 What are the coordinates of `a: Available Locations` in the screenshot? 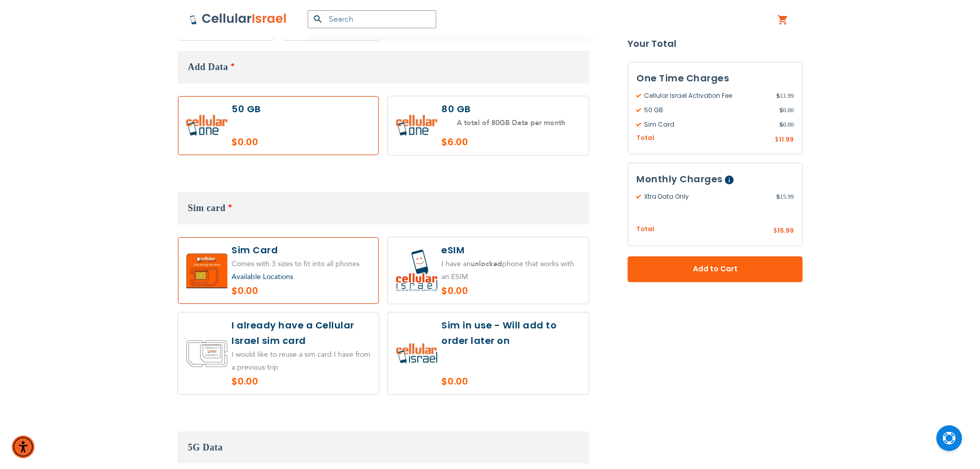 It's located at (262, 276).